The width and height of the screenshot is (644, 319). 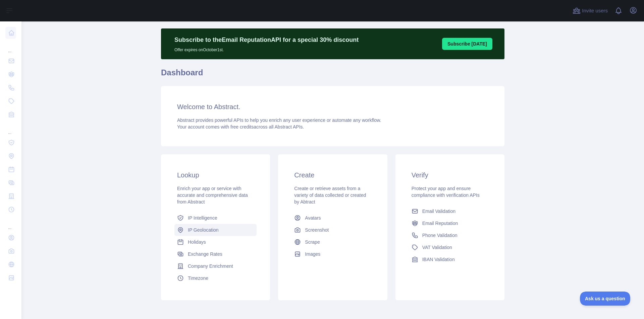 I want to click on a: Holidays, so click(x=215, y=242).